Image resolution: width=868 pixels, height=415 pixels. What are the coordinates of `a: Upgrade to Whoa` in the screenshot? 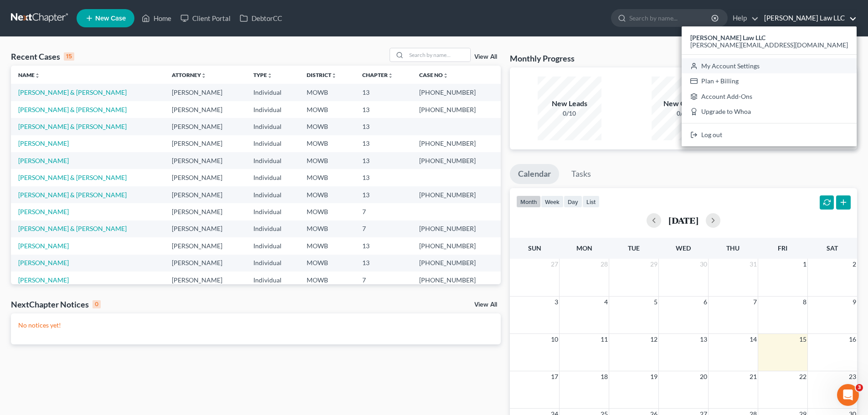 It's located at (770, 112).